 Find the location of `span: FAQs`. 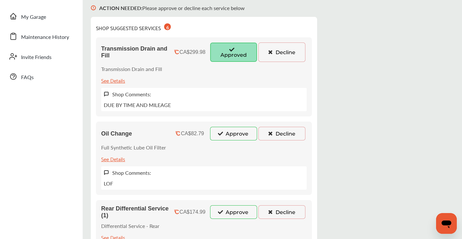

span: FAQs is located at coordinates (27, 78).